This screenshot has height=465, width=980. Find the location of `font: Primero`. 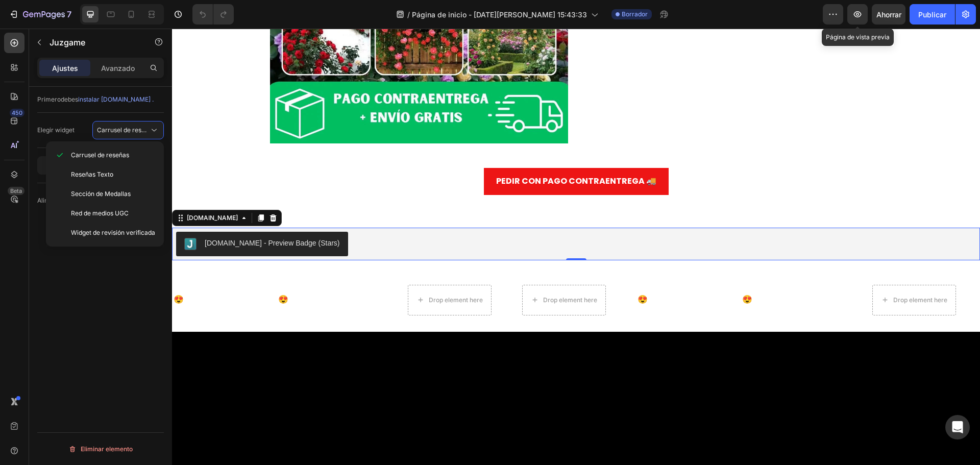

font: Primero is located at coordinates (49, 99).